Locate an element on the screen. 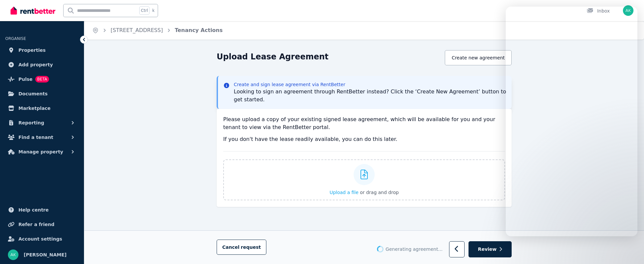 Image resolution: width=644 pixels, height=264 pixels. span: k is located at coordinates (153, 11).